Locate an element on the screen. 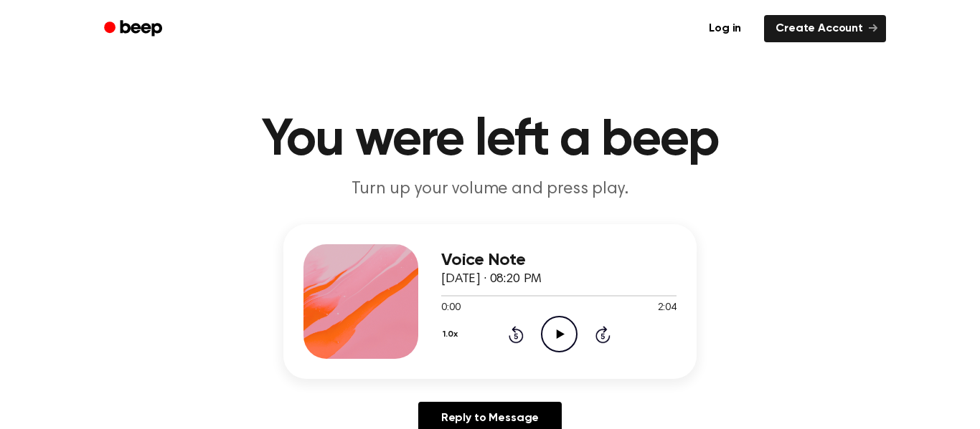 This screenshot has width=980, height=429. span: 0:00 is located at coordinates (450, 308).